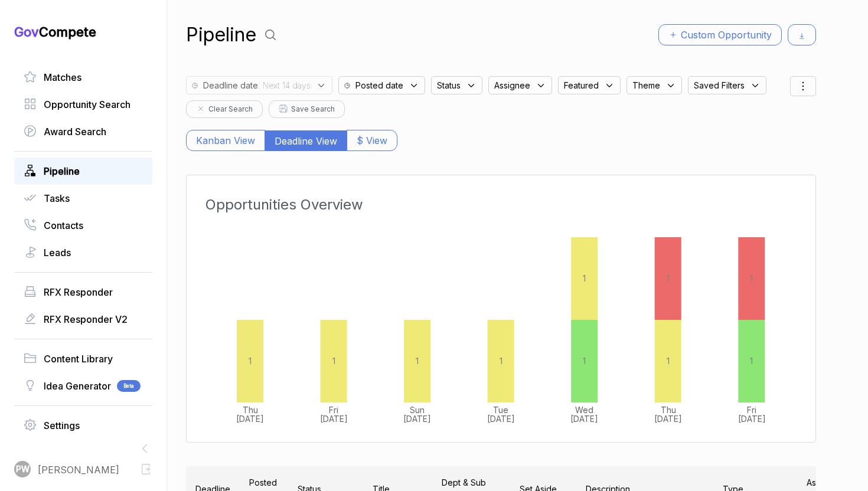 The width and height of the screenshot is (868, 491). What do you see at coordinates (306, 109) in the screenshot?
I see `button: Save Search` at bounding box center [306, 109].